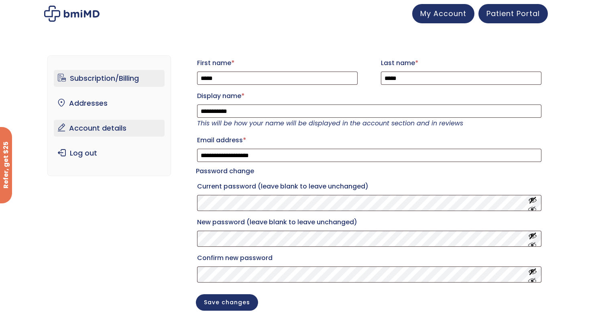  I want to click on nav: Account pages, so click(109, 116).